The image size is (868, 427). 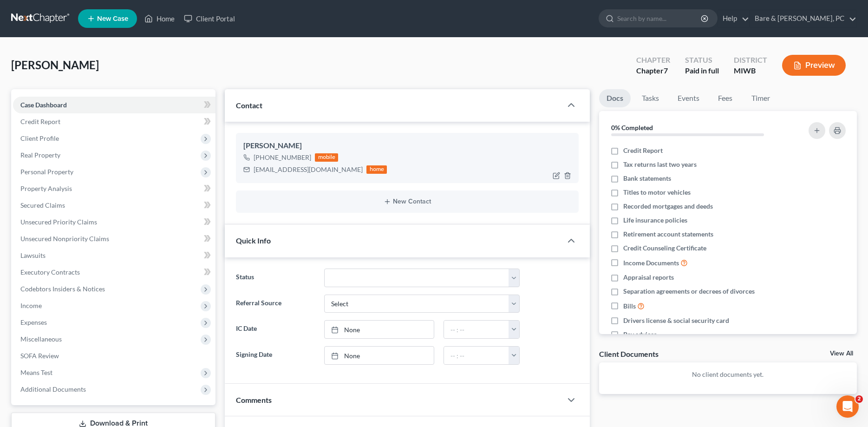 I want to click on span: Case Dashboard, so click(x=44, y=105).